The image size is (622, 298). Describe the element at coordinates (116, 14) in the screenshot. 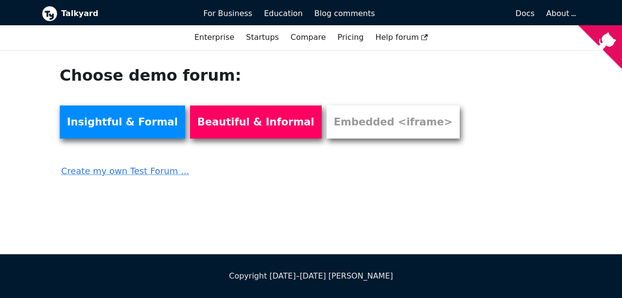

I see `a: Talkyard logoTalkyard` at that location.